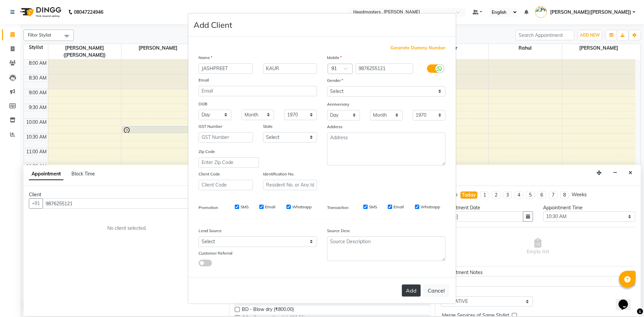 This screenshot has width=644, height=317. I want to click on label: Anniversary, so click(338, 104).